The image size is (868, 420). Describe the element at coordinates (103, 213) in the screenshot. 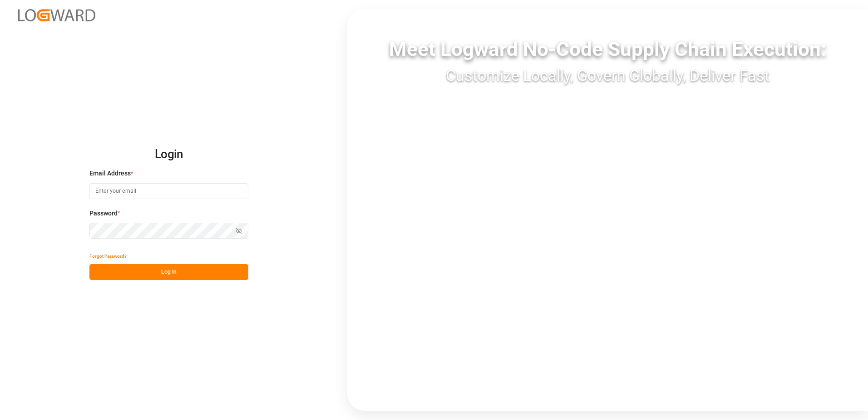

I see `span: Password` at that location.